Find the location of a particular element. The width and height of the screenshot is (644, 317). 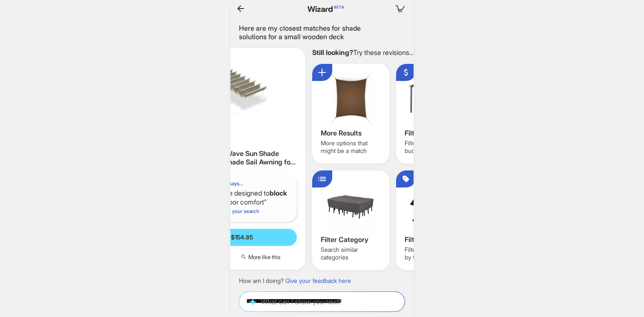

div: Try these revisions... is located at coordinates (393, 53).